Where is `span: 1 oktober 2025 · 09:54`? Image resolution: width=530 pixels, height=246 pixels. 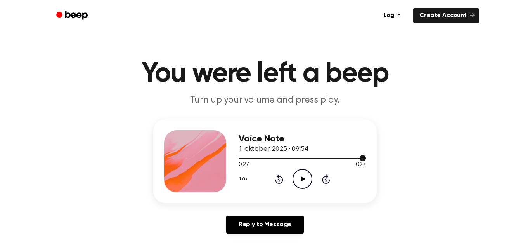 span: 1 oktober 2025 · 09:54 is located at coordinates (273, 149).